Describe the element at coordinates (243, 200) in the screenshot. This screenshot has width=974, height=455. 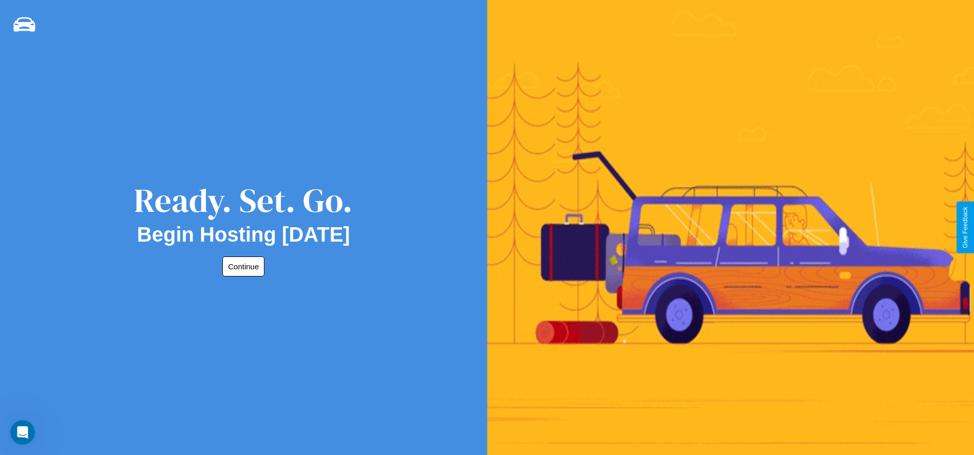
I see `div: Ready. Set. Go.` at that location.